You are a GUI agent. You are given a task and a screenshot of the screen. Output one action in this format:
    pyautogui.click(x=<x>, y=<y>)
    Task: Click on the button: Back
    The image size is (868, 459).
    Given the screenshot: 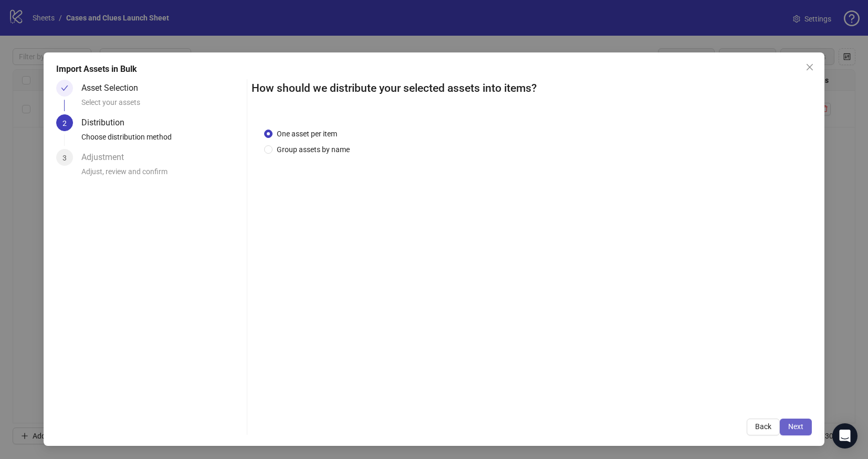 What is the action you would take?
    pyautogui.click(x=763, y=427)
    